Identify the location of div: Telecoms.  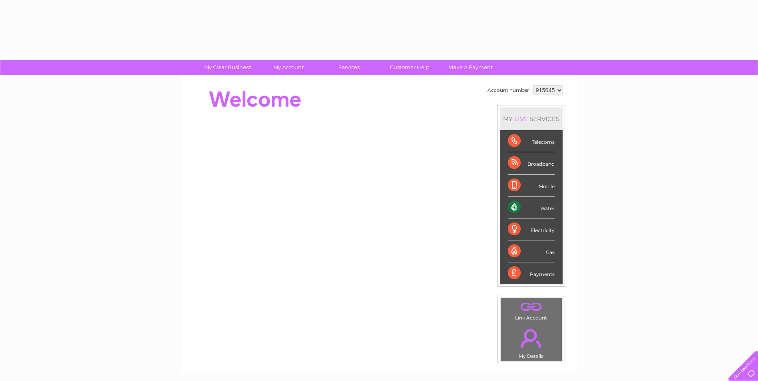
(531, 141).